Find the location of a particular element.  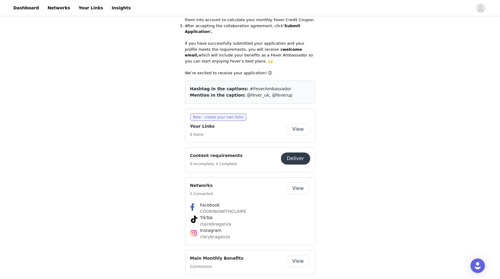

h4: Networks is located at coordinates (202, 185).